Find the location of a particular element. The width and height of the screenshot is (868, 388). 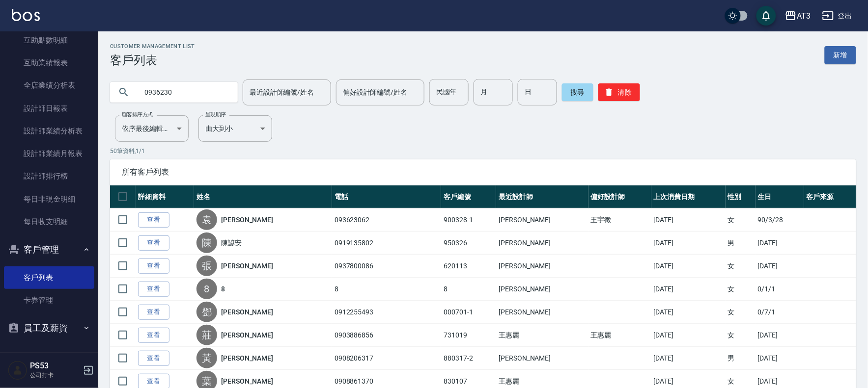

p: 50 筆資料, 1 / 1 is located at coordinates (483, 152).